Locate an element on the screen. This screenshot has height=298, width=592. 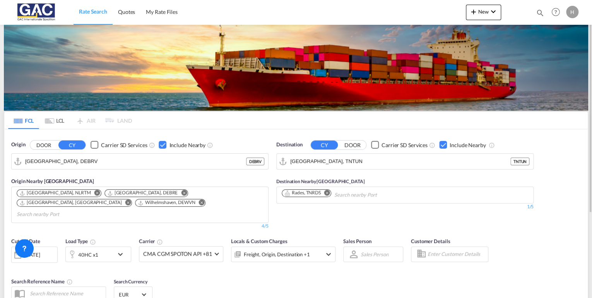
span: Destination is located at coordinates (290, 145).